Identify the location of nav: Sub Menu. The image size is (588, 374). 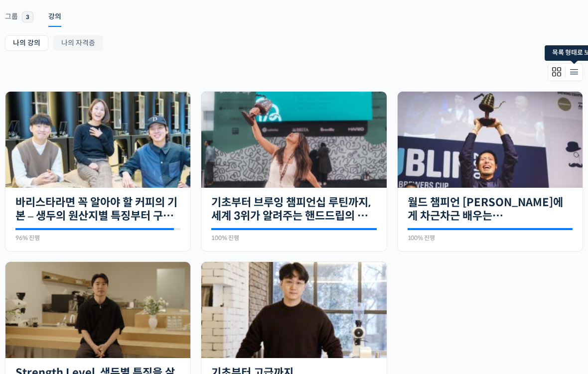
(294, 45).